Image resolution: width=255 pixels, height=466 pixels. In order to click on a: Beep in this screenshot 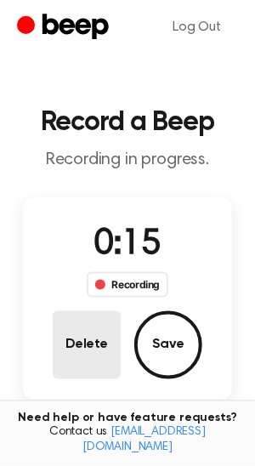, I will do `click(65, 27)`.